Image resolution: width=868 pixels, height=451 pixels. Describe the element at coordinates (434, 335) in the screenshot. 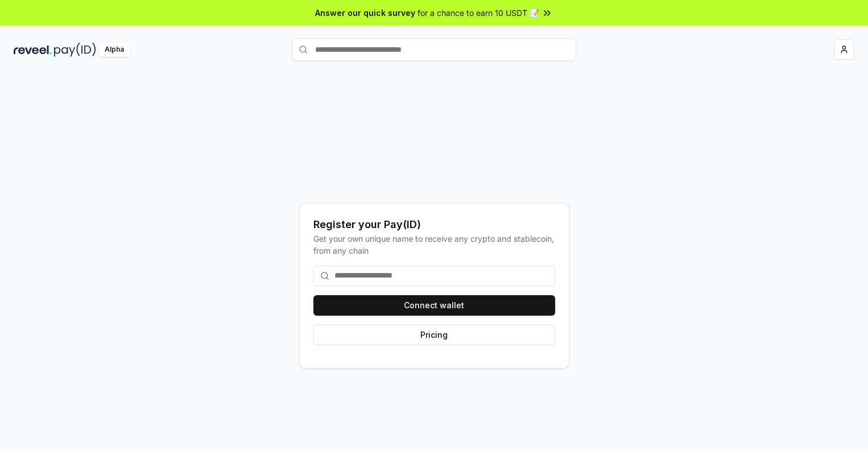

I see `button: Pricing` at that location.